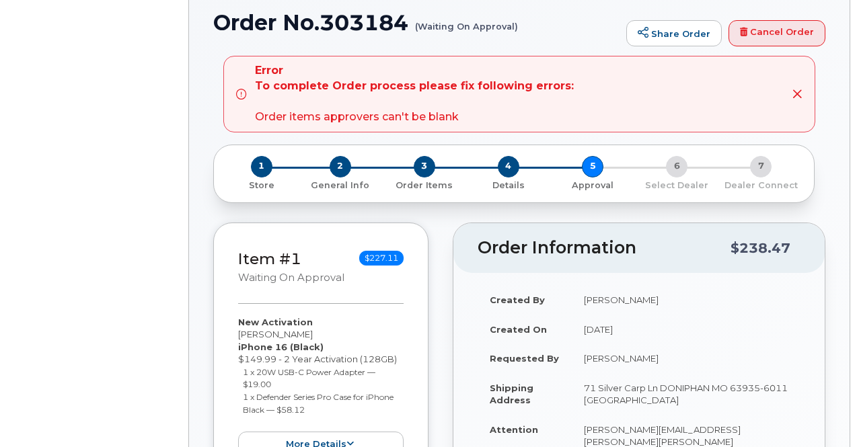 This screenshot has height=447, width=857. I want to click on strong: Shipping Address, so click(511, 394).